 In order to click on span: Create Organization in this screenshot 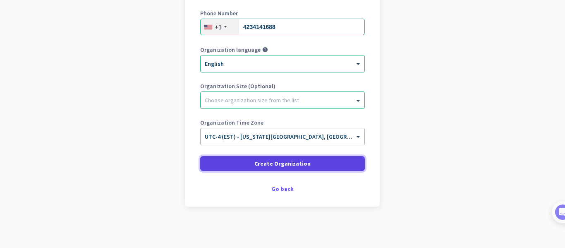, I will do `click(283, 163)`.